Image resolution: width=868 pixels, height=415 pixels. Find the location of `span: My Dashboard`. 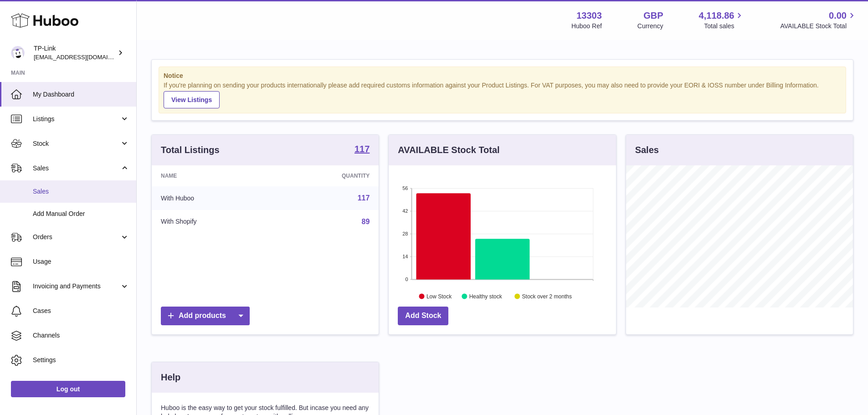

span: My Dashboard is located at coordinates (81, 94).